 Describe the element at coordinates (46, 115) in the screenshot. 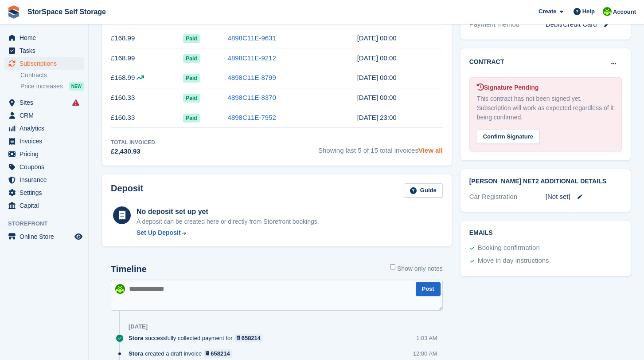

I see `span: CRM` at that location.